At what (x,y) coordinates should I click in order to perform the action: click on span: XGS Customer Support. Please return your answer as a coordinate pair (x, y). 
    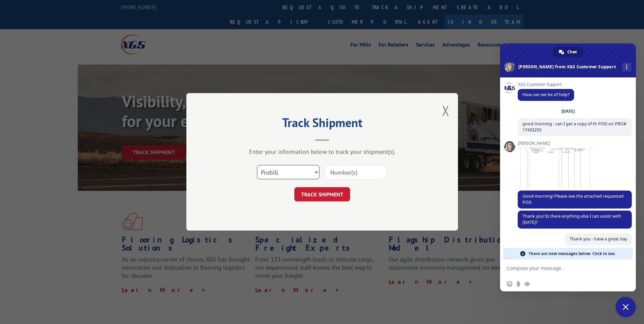
    Looking at the image, I should click on (546, 85).